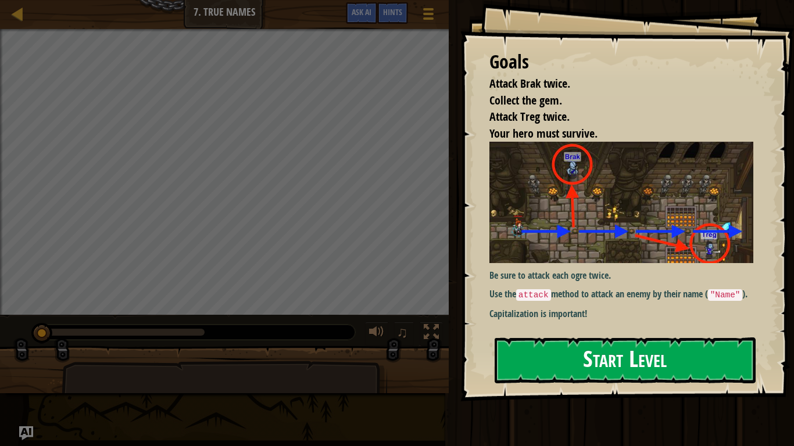 This screenshot has height=446, width=794. What do you see at coordinates (621, 62) in the screenshot?
I see `div: Goals` at bounding box center [621, 62].